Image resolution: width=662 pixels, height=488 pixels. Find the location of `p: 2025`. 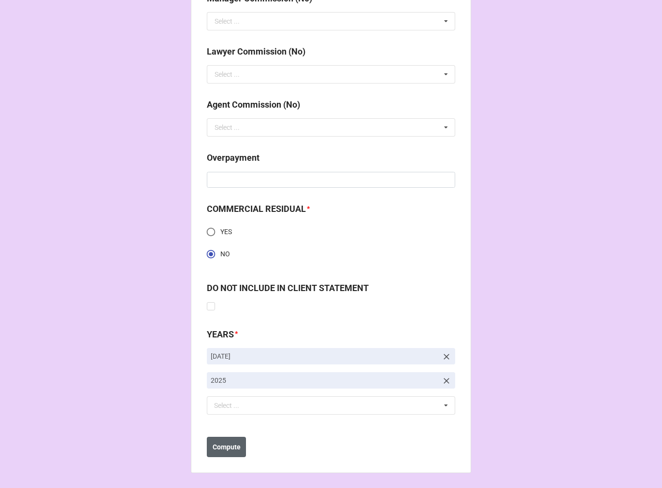

p: 2025 is located at coordinates (324, 381).